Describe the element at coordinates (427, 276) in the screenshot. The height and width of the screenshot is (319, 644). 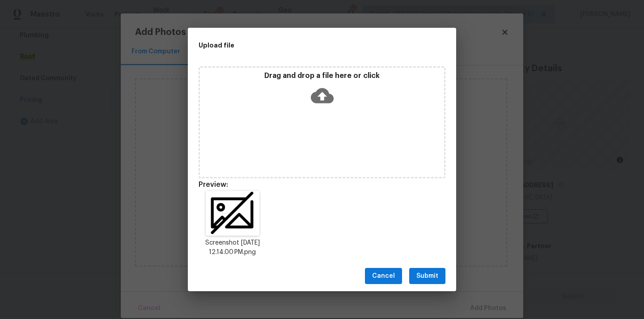
I see `span: Submit` at that location.